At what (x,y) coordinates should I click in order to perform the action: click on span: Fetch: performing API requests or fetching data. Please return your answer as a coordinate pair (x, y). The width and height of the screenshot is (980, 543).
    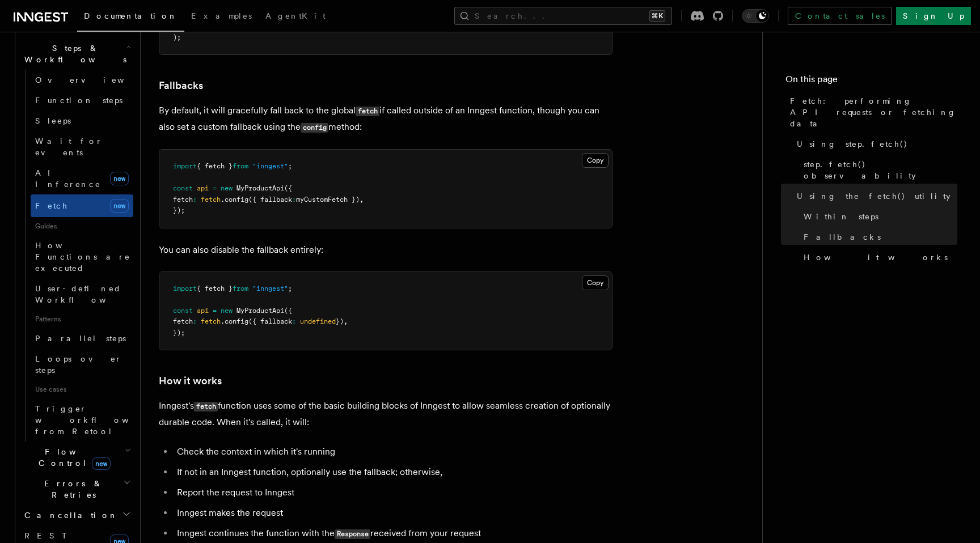
    Looking at the image, I should click on (873, 112).